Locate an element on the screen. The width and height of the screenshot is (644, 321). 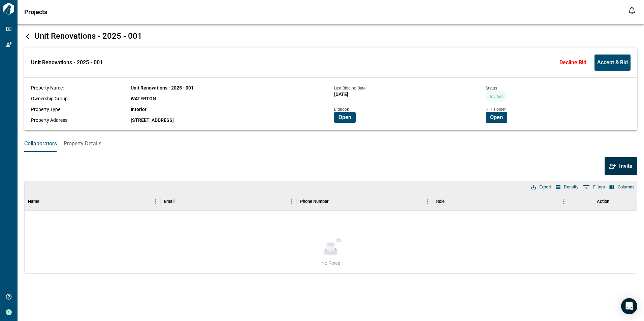
span: Projects is located at coordinates (36, 12).